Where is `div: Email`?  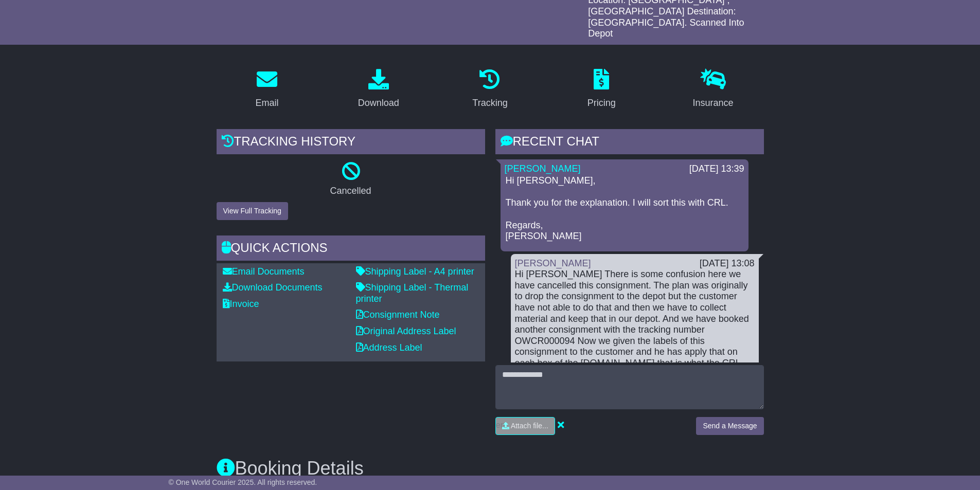
div: Email is located at coordinates (266, 103).